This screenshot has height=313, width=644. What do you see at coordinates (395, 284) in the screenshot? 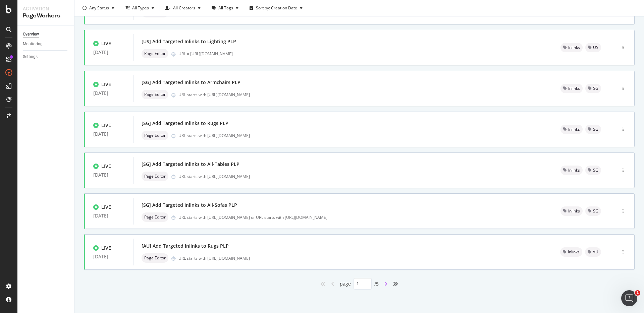
I see `div: angles-right` at bounding box center [395, 284].